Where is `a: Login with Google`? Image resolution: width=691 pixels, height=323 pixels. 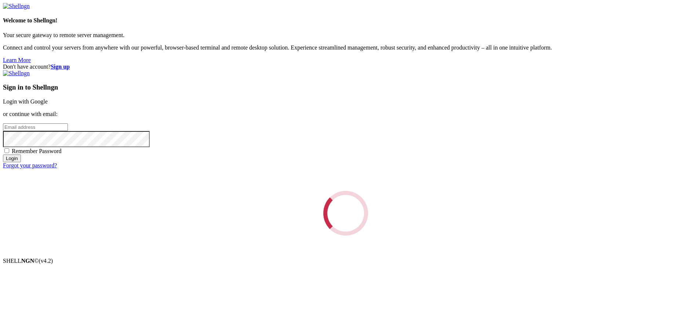
a: Login with Google is located at coordinates (25, 101).